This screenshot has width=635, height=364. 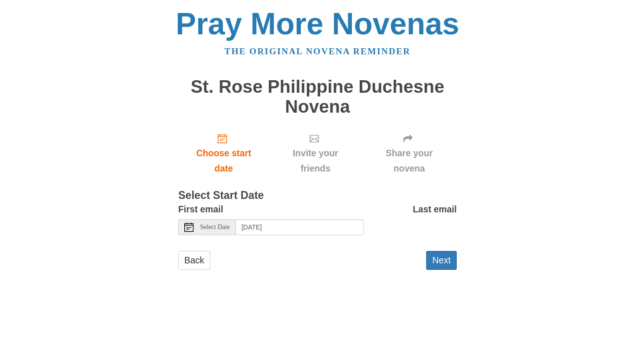 What do you see at coordinates (194, 260) in the screenshot?
I see `a: Back` at bounding box center [194, 260].